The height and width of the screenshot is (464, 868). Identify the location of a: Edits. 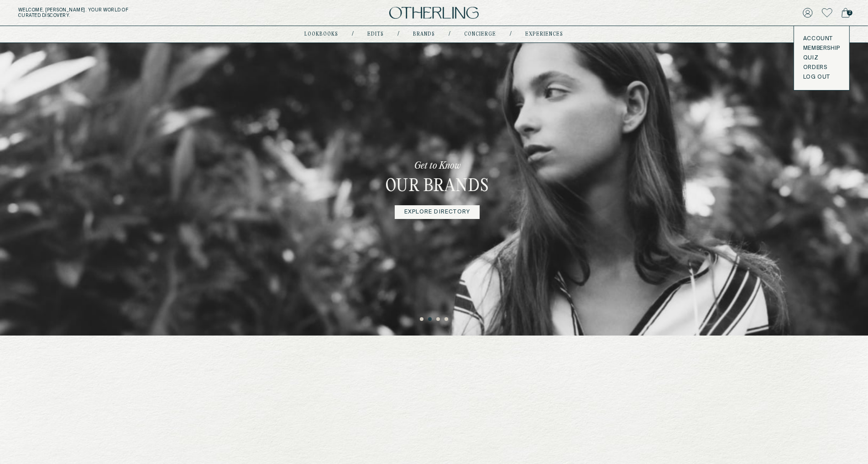
(376, 35).